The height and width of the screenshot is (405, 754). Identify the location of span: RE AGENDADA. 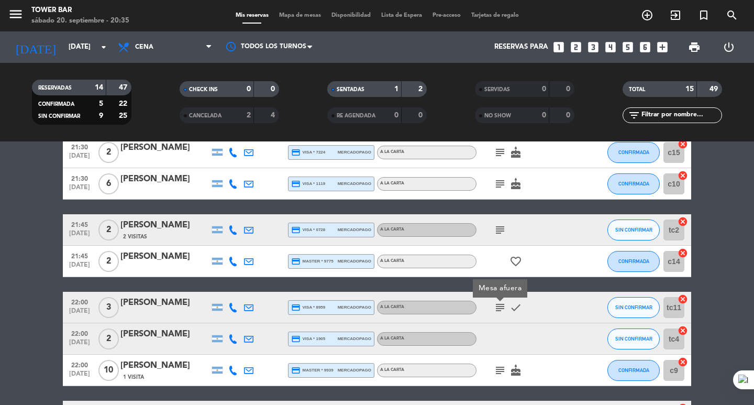
(356, 116).